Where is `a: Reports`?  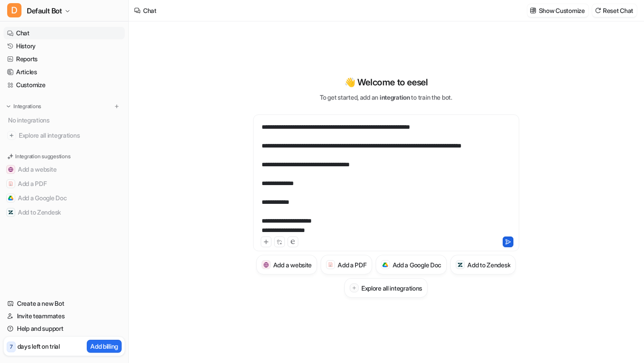
a: Reports is located at coordinates (64, 59).